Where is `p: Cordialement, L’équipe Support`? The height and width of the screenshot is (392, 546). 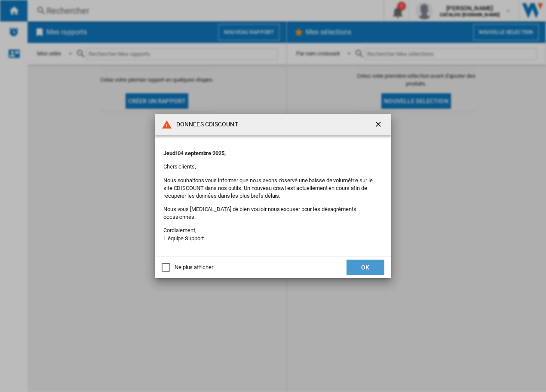 p: Cordialement, L’équipe Support is located at coordinates (273, 234).